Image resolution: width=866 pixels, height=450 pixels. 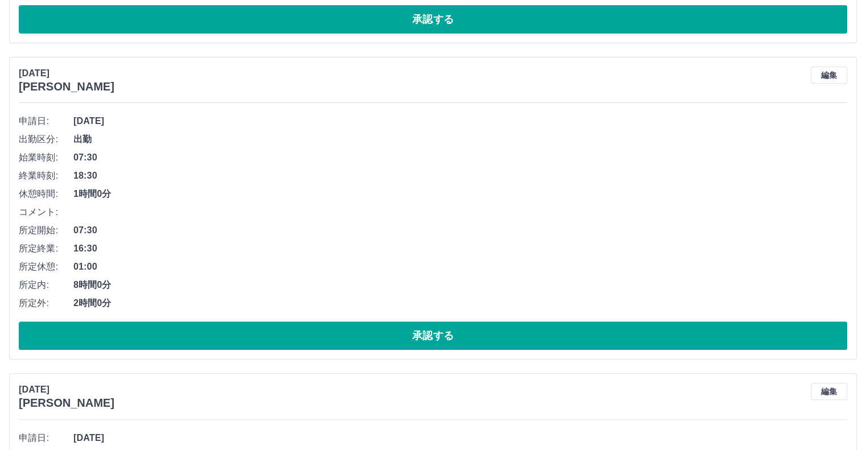 What do you see at coordinates (46, 303) in the screenshot?
I see `span: 所定外:` at bounding box center [46, 303].